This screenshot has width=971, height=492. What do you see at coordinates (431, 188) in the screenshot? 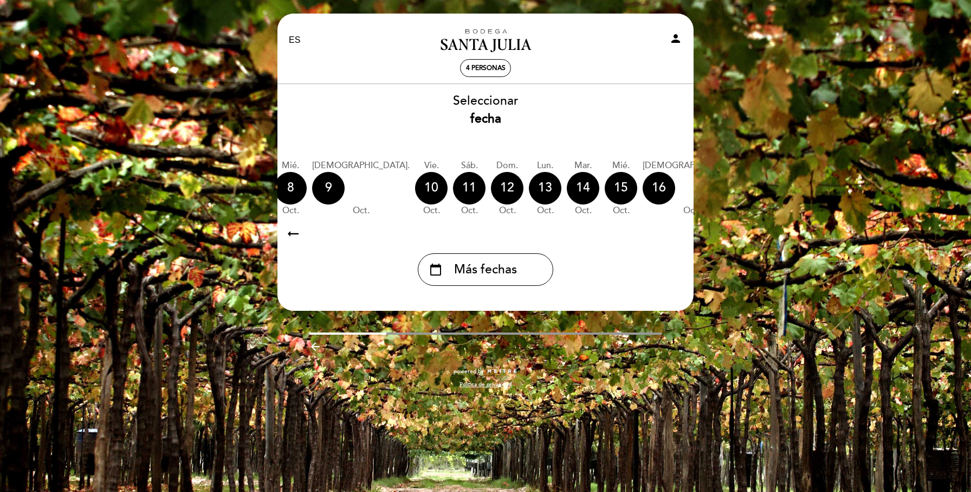
I see `div: 10` at bounding box center [431, 188].